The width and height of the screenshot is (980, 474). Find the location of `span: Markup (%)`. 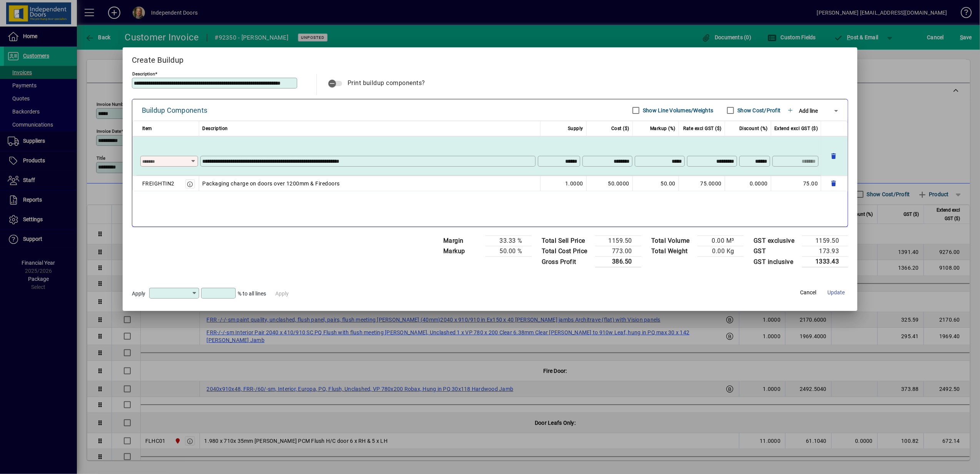

span: Markup (%) is located at coordinates (663, 129).